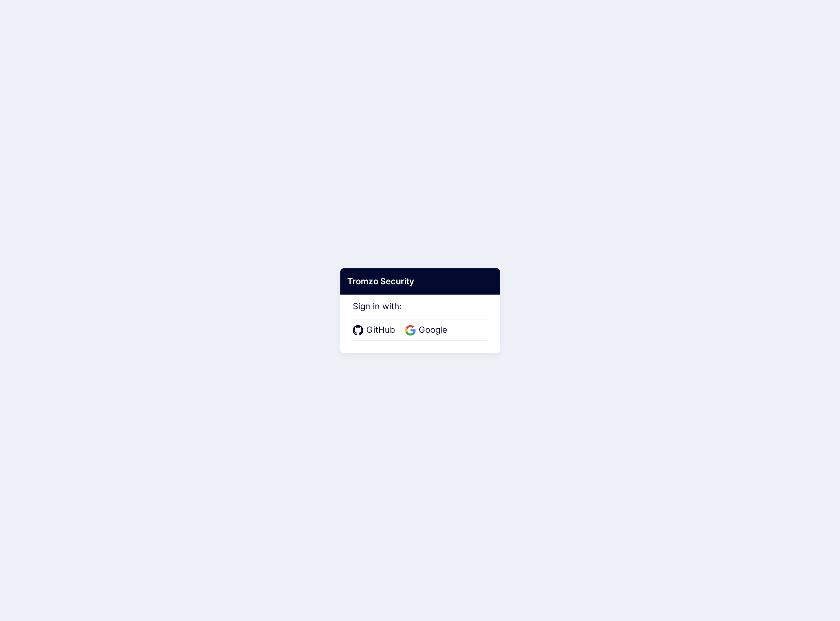 This screenshot has height=621, width=840. I want to click on a: Google, so click(428, 330).